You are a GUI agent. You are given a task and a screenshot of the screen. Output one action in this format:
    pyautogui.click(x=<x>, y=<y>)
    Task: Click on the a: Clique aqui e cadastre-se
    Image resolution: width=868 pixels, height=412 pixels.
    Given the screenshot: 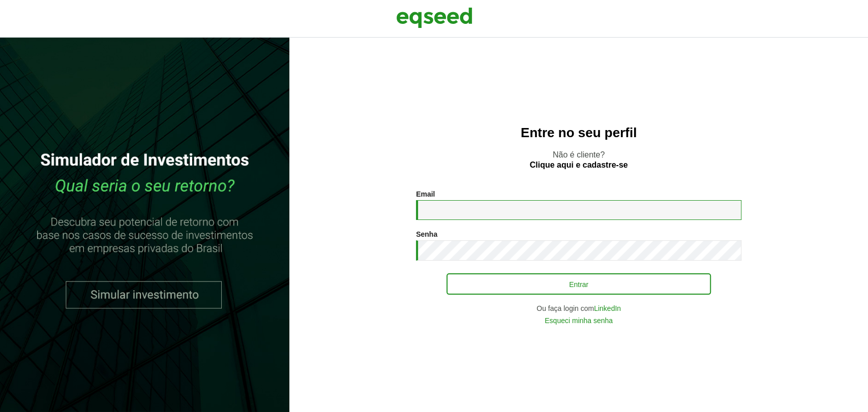 What is the action you would take?
    pyautogui.click(x=578, y=165)
    